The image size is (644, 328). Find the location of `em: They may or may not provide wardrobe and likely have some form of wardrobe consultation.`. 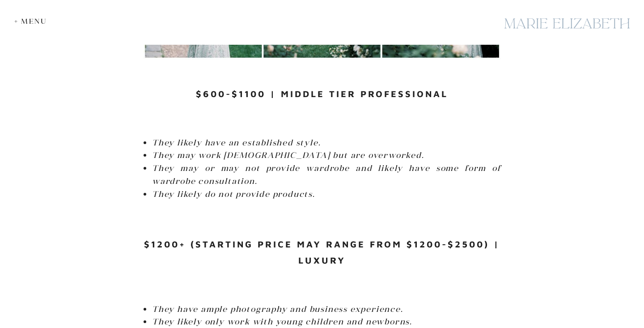

em: They may or may not provide wardrobe and likely have some form of wardrobe consultation. is located at coordinates (327, 175).